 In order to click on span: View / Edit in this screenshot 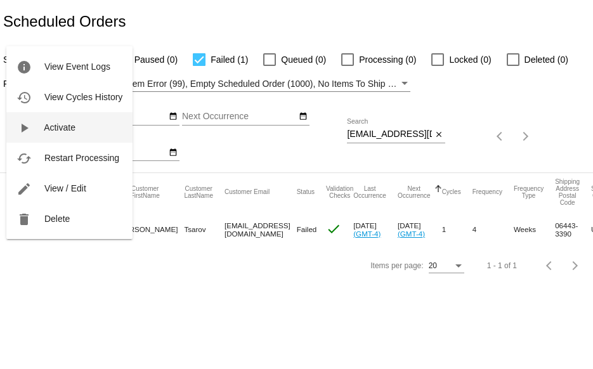, I will do `click(65, 188)`.